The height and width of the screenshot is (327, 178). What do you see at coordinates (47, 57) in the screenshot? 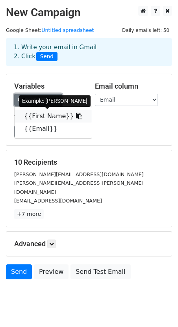
I see `span: Send` at bounding box center [47, 57].